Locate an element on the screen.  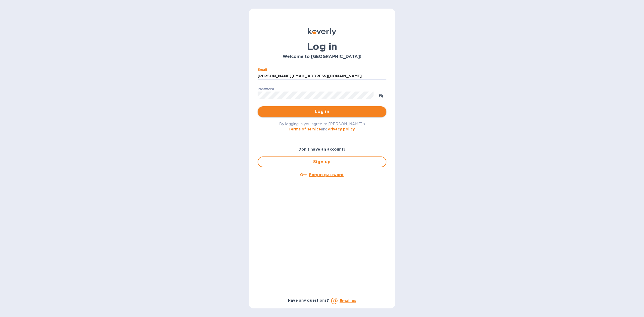
h1: Log in is located at coordinates (322, 46).